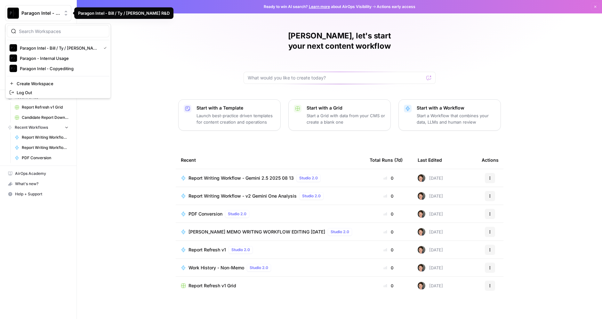 This screenshot has height=319, width=602. I want to click on a: Candidate Report Download Sheet, so click(42, 117).